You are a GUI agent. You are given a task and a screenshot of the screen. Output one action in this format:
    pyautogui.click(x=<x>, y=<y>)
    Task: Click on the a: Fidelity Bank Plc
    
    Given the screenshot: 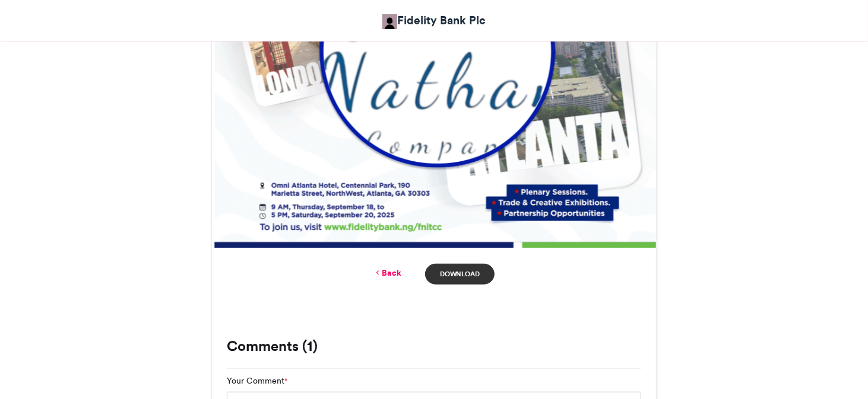 What is the action you would take?
    pyautogui.click(x=434, y=20)
    